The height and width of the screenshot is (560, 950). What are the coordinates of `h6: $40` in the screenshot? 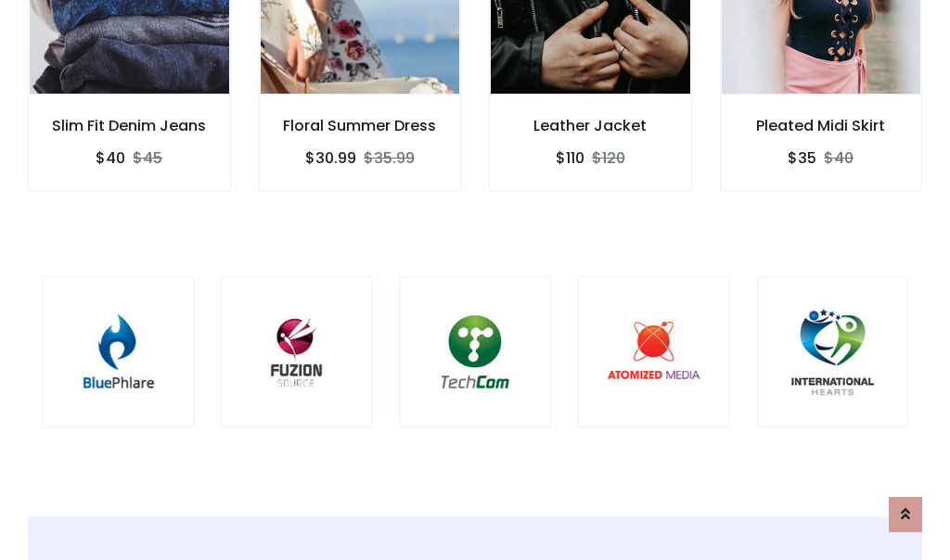 It's located at (110, 158).